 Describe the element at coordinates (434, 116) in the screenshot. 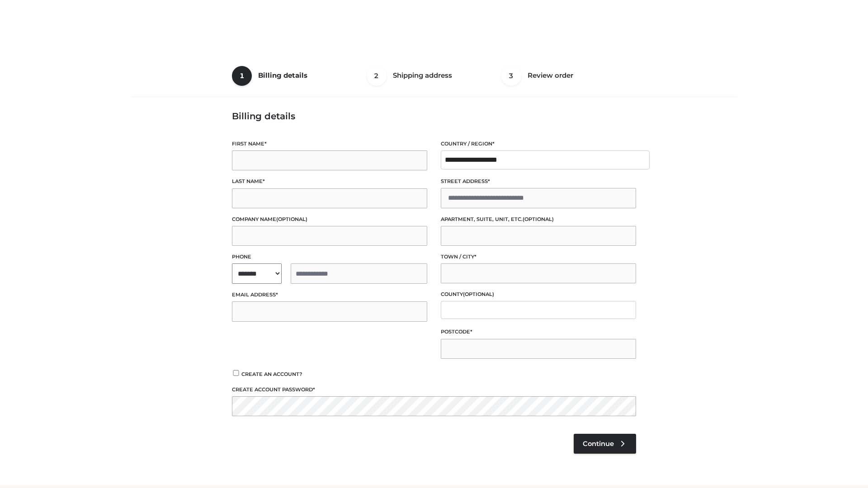

I see `h3: Billing details` at that location.